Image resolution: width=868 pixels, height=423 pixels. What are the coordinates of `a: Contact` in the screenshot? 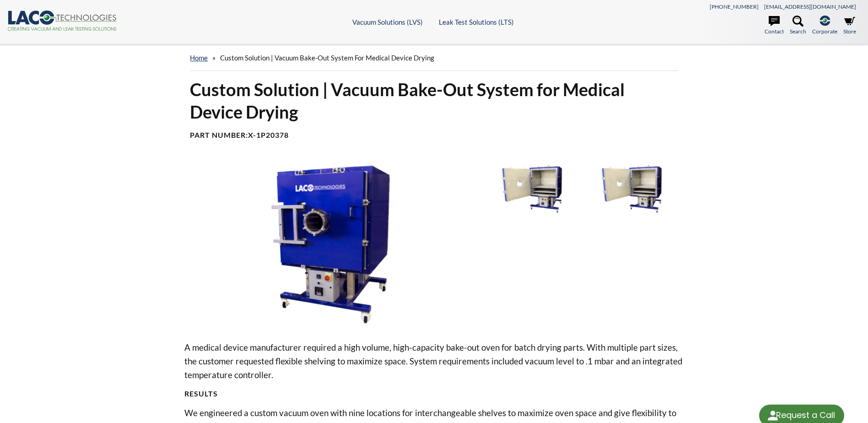 It's located at (774, 25).